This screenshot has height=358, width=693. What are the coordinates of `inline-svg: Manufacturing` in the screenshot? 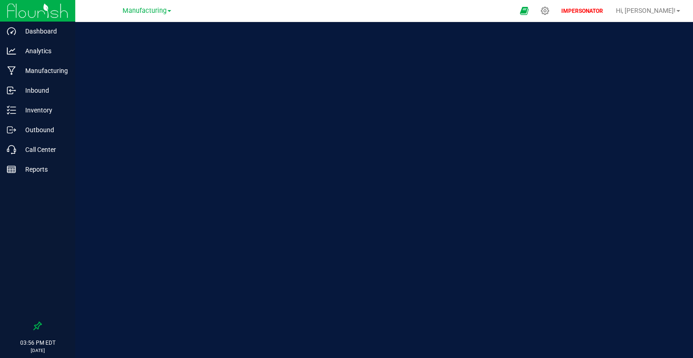 It's located at (11, 71).